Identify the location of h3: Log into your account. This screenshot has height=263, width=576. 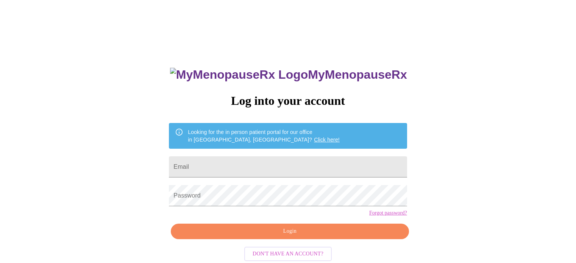
(288, 101).